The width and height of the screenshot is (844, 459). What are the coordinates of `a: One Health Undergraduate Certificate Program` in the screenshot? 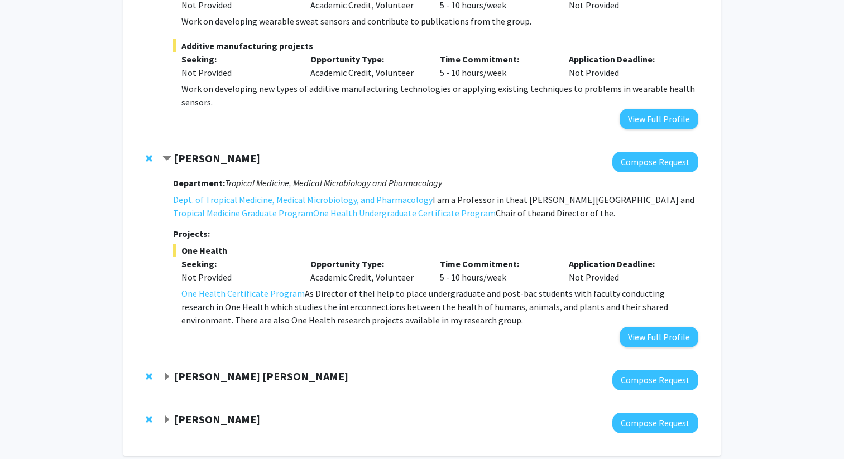 It's located at (404, 213).